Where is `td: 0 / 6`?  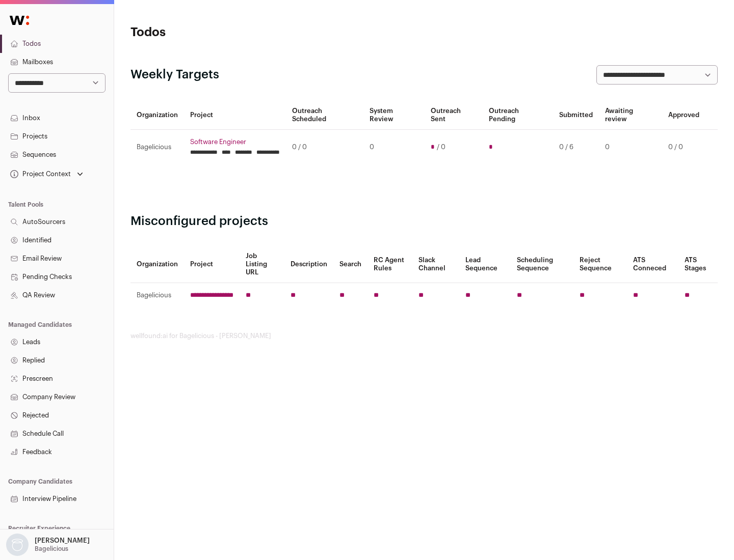
td: 0 / 6 is located at coordinates (576, 147).